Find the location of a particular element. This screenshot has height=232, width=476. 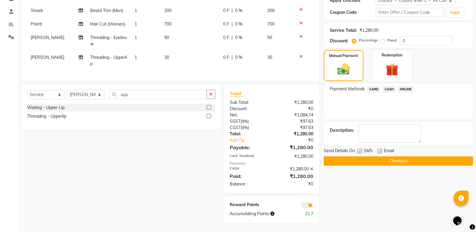

input: Enter Offer / Coupon Code is located at coordinates (410, 12).